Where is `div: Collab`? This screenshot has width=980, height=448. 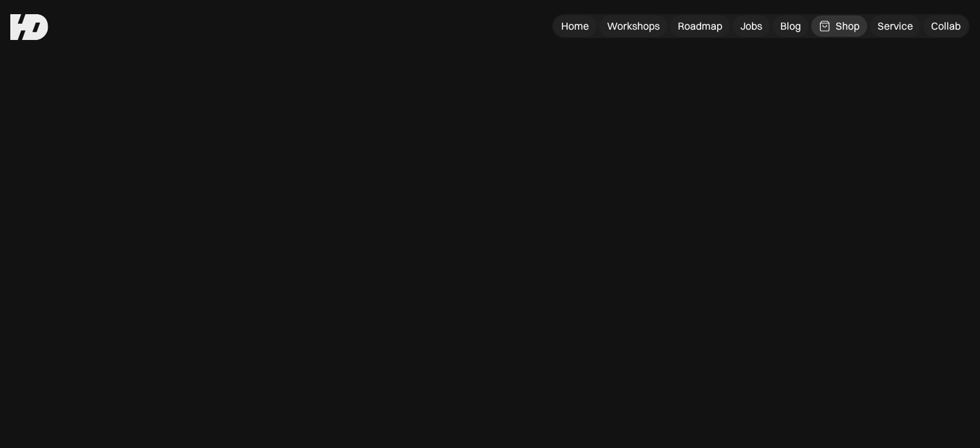 div: Collab is located at coordinates (945, 26).